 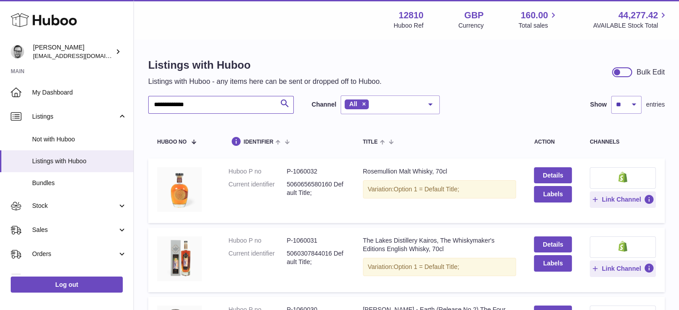 What do you see at coordinates (180, 259) in the screenshot?
I see `img: The Lakes Distillery Kairos, The Whiskymaker's Editions English Whisky, 70cl` at bounding box center [180, 259].